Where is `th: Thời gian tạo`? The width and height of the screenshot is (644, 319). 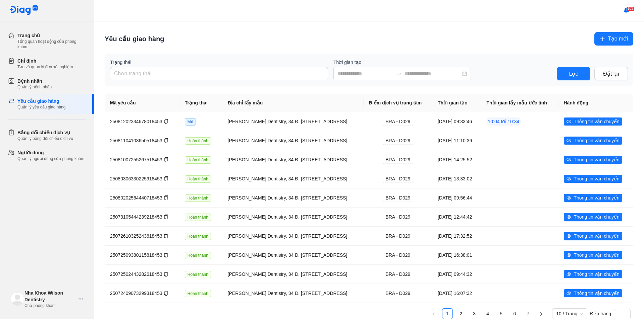
th: Thời gian tạo is located at coordinates (457, 103).